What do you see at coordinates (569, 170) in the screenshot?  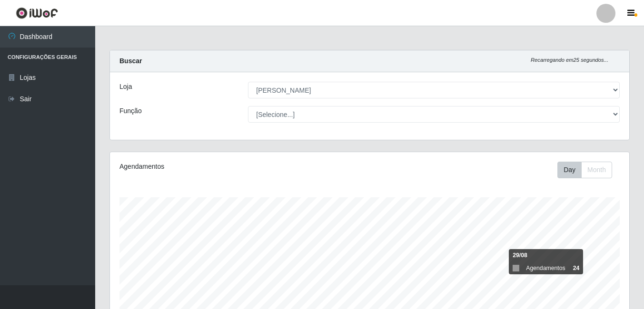 I see `button: Day` at bounding box center [569, 170].